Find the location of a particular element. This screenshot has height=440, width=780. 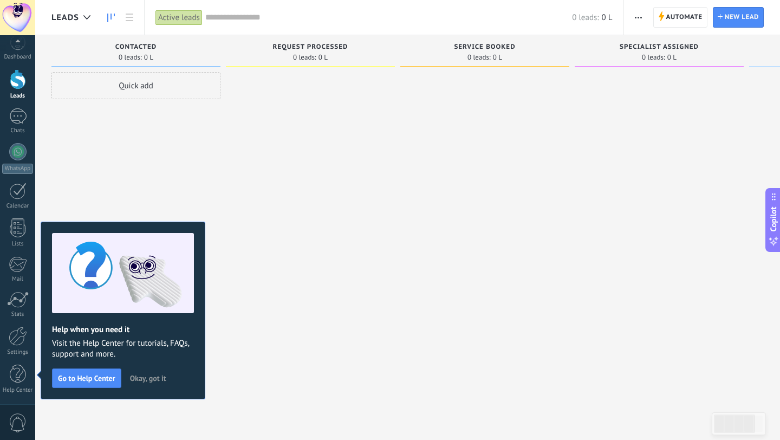

button: More is located at coordinates (638, 17).